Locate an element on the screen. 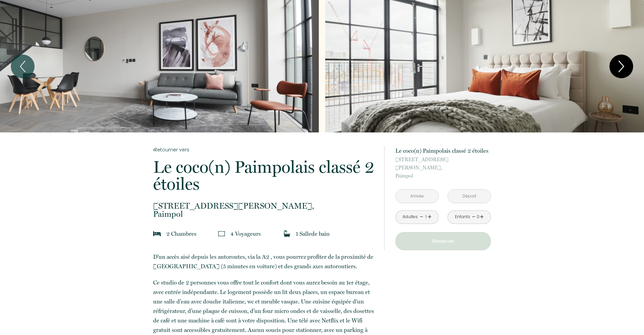  div: Enfants is located at coordinates (463, 217).